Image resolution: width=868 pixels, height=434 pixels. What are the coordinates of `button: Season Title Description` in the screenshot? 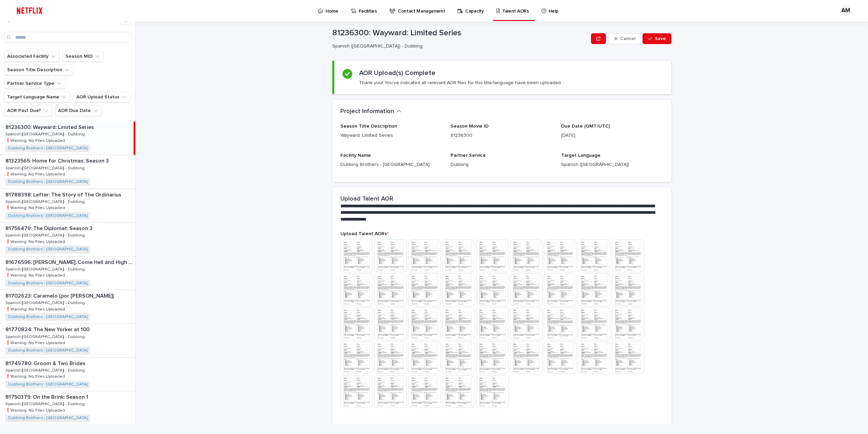 It's located at (39, 70).